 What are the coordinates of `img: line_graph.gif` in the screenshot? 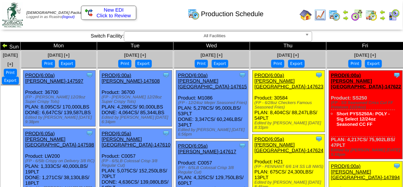 It's located at (320, 15).